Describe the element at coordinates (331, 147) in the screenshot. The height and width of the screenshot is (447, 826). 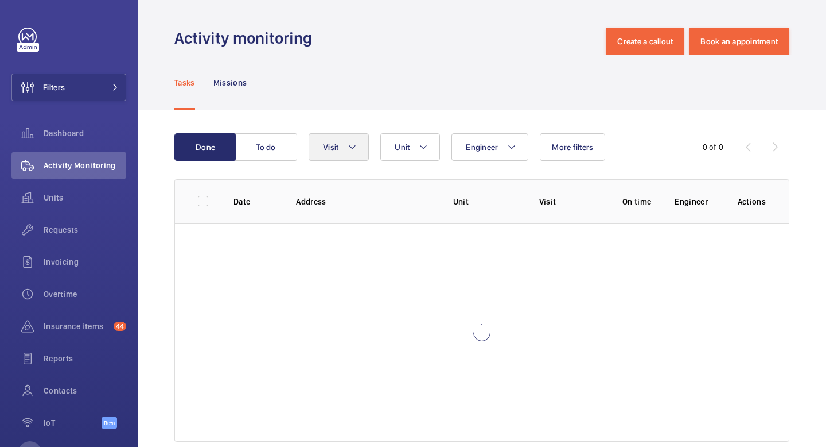
I see `span: Visit` at that location.